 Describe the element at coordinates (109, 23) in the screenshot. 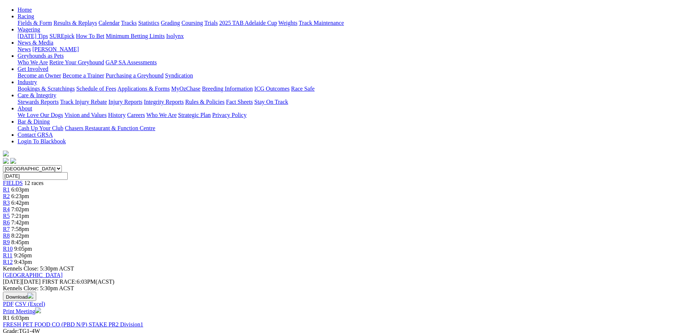

I see `a: Calendar` at that location.